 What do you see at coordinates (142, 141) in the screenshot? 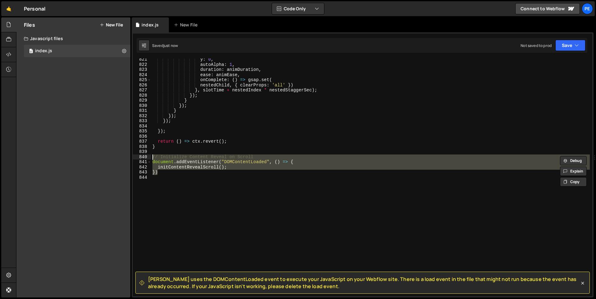
I see `div: 837` at bounding box center [142, 141].